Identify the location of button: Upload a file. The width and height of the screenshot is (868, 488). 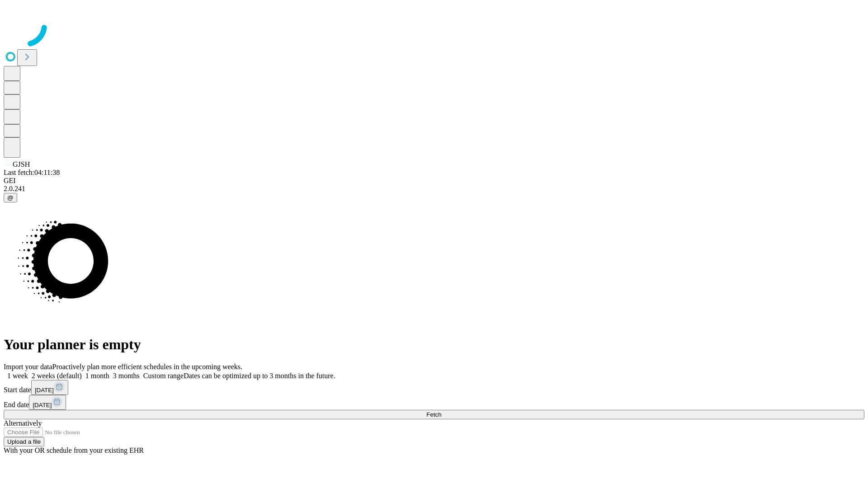
(24, 442).